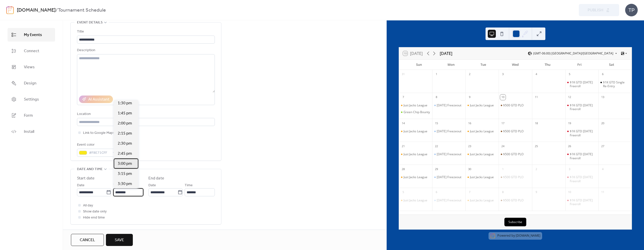 This screenshot has width=644, height=250. Describe the element at coordinates (28, 115) in the screenshot. I see `span: Form` at that location.